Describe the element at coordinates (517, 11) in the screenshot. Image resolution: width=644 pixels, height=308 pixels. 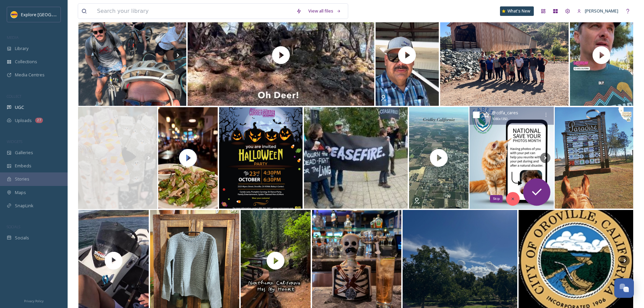
I see `a: What's New` at that location.